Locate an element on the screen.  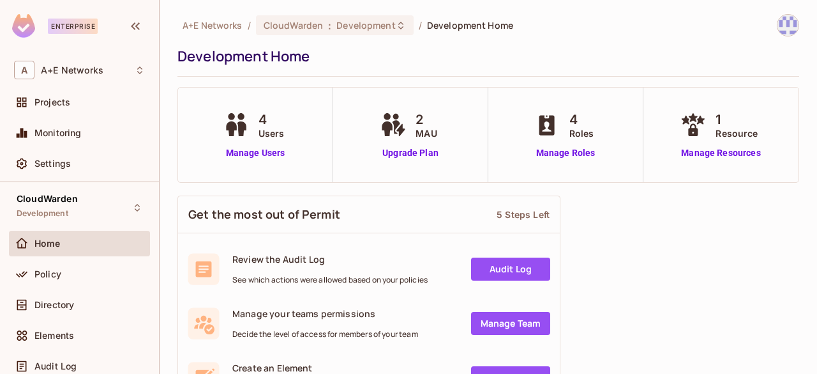
a: Manage Users is located at coordinates (255, 153).